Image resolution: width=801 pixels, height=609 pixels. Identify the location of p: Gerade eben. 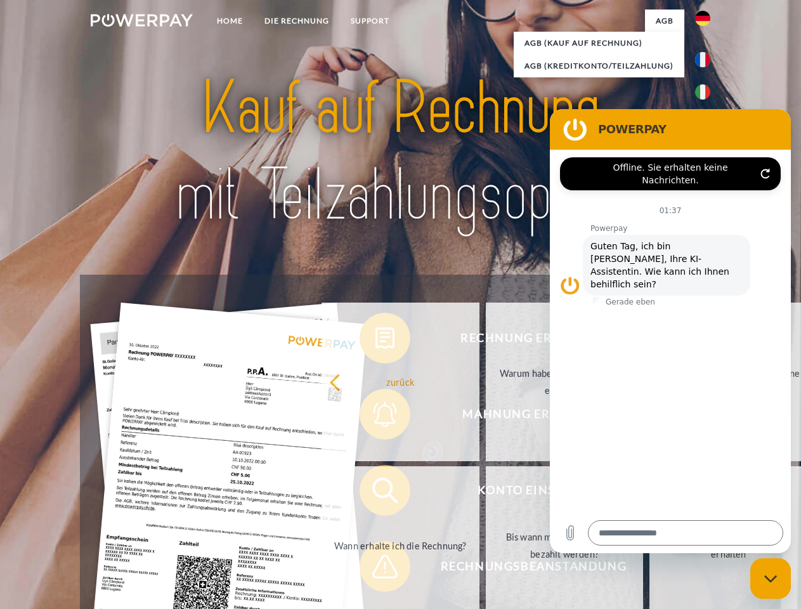
(81, 193).